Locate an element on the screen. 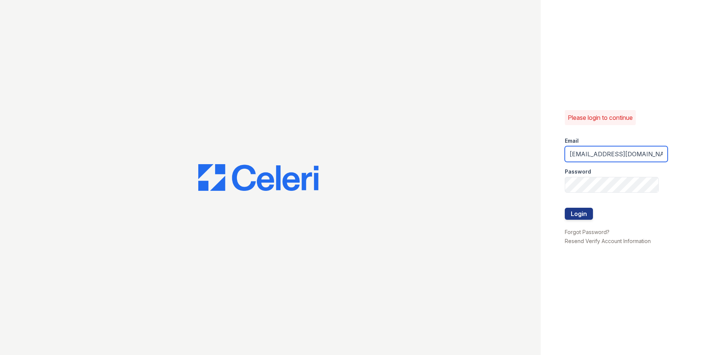  a: Resend Verify Account Information is located at coordinates (608, 241).